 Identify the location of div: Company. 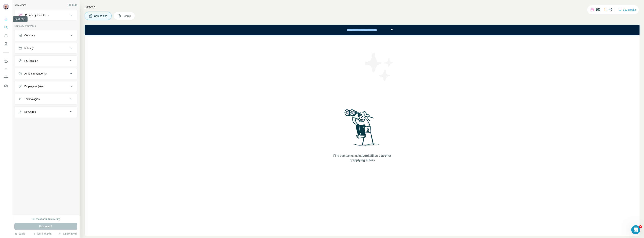
(30, 36).